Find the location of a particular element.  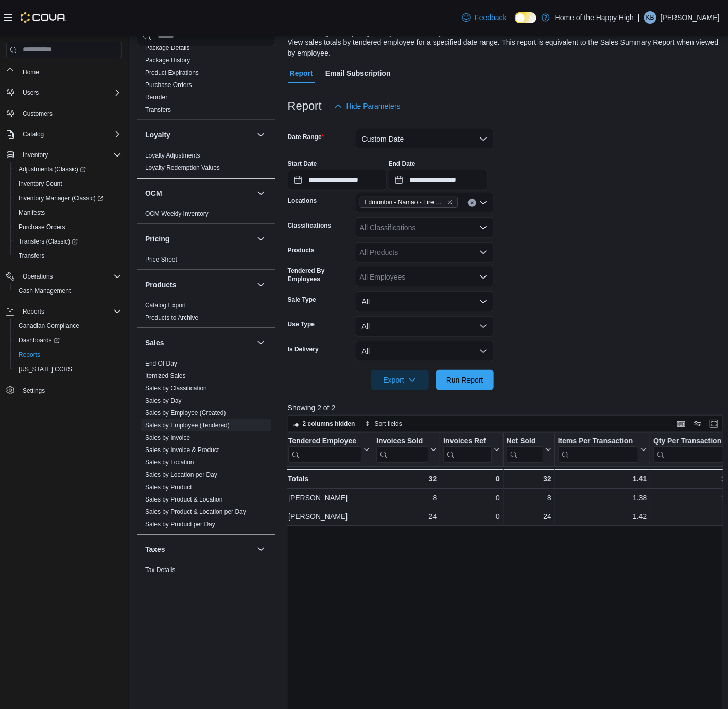

button: Export is located at coordinates (400, 380).